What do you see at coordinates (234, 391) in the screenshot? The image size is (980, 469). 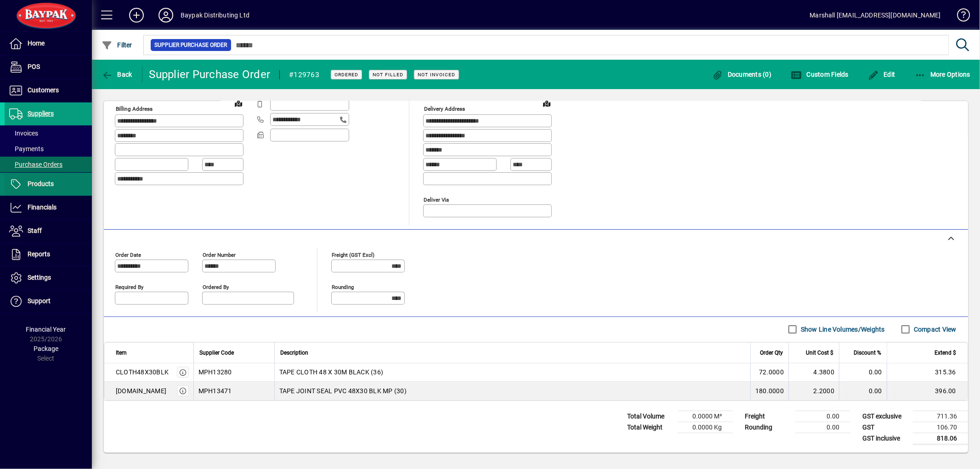 I see `td: MPH13471` at bounding box center [234, 391].